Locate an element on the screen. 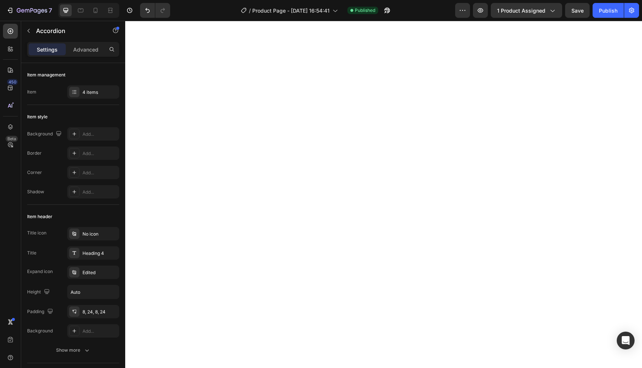 This screenshot has height=368, width=642. div: Title icon is located at coordinates (37, 233).